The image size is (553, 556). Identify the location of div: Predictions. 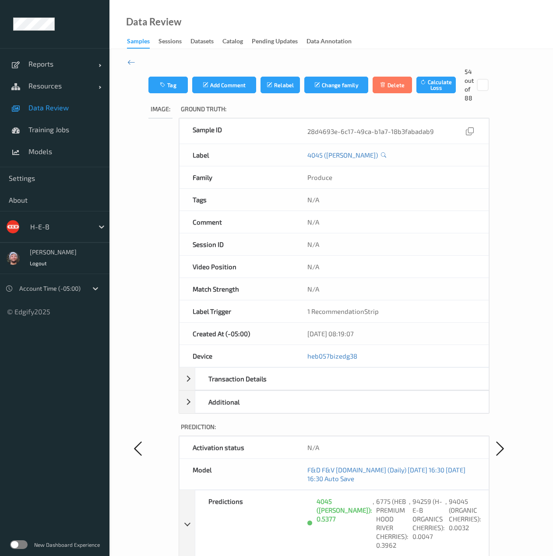
(250, 523).